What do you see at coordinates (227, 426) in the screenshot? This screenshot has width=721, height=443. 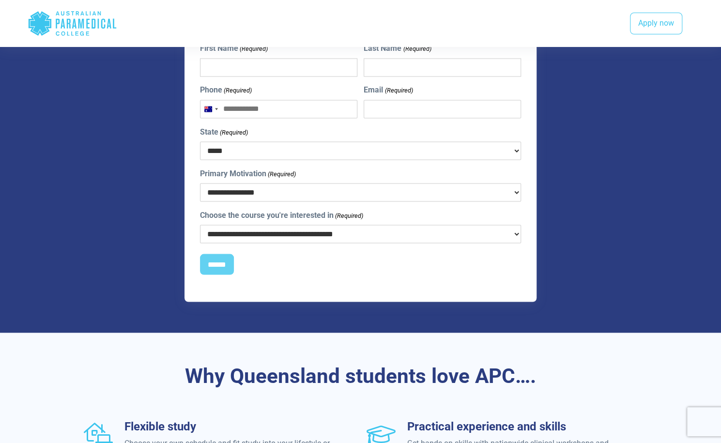 I see `h3: Flexible study` at bounding box center [227, 426].